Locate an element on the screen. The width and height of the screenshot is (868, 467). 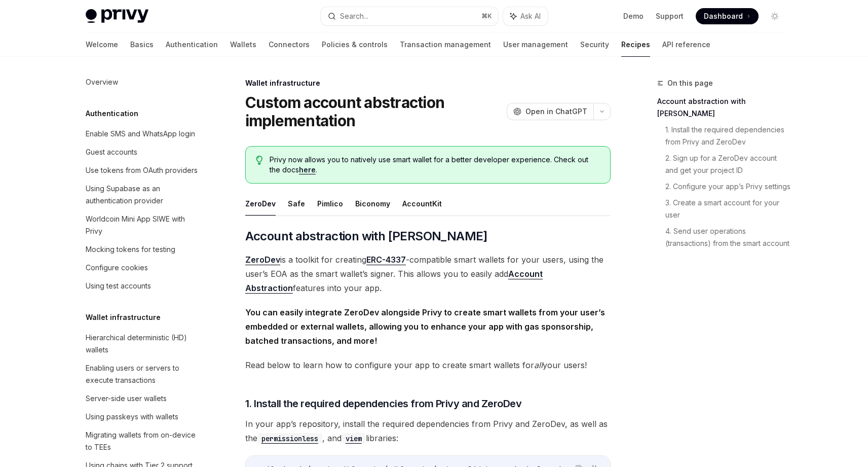
button: ZeroDev is located at coordinates (260, 204).